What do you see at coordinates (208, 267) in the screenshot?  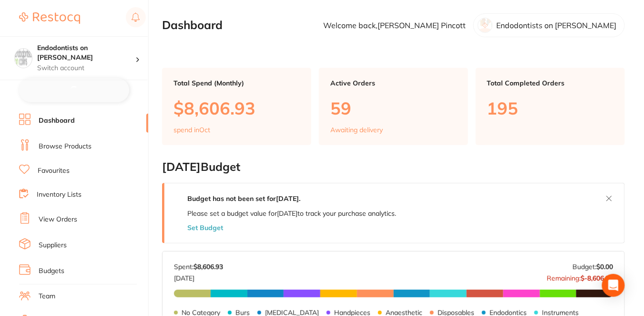 I see `strong: $8,606.93` at bounding box center [208, 267].